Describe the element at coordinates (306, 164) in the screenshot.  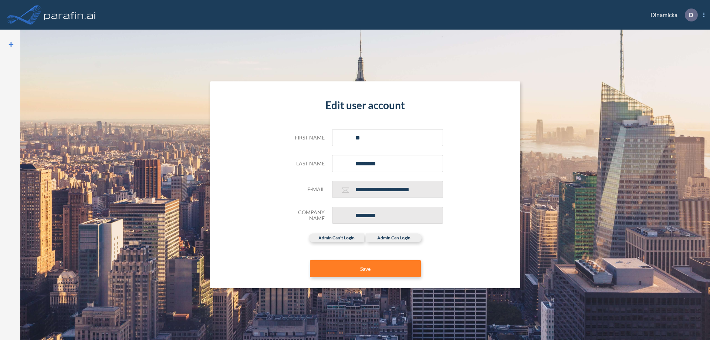
I see `h5: Last name` at that location.